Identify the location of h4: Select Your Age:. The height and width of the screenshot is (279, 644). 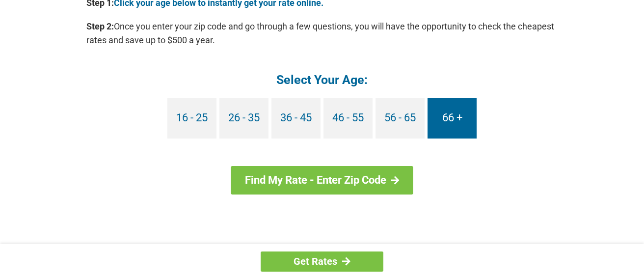
(322, 79).